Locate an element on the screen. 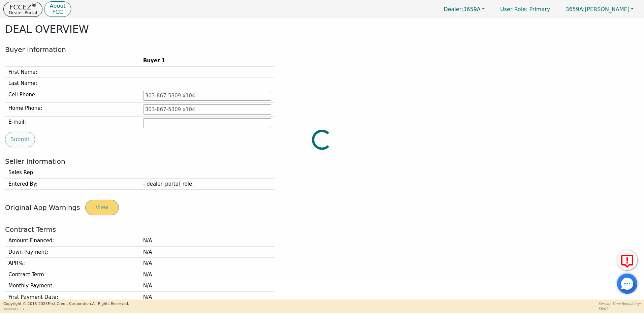  p: Copyright © 2015- 2025 First Credit Corporation. is located at coordinates (66, 304).